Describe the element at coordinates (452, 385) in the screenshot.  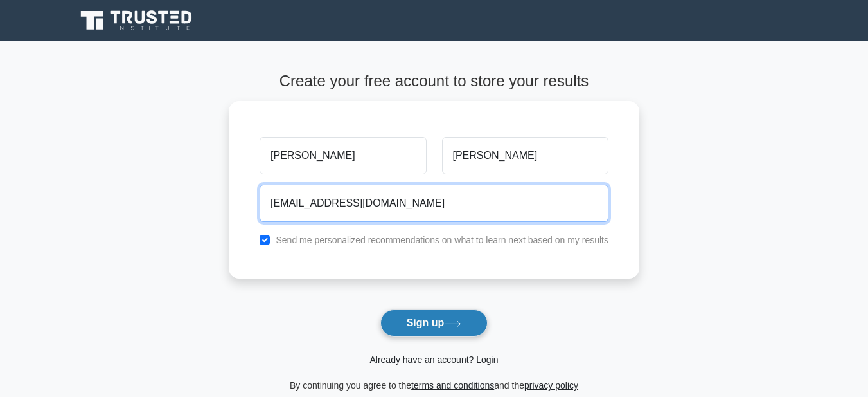
I see `a: terms and conditions` at that location.